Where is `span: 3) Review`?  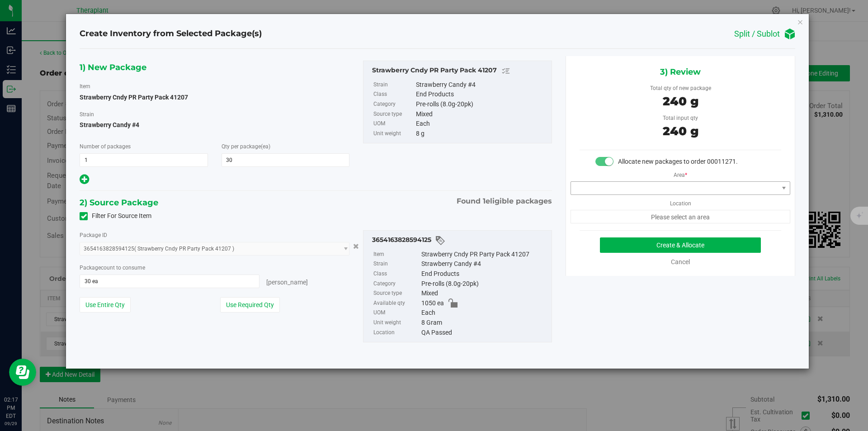 span: 3) Review is located at coordinates (681, 72).